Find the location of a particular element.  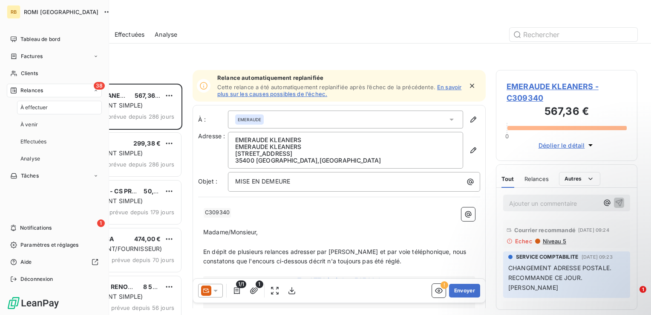

span: prévue depuis 70 jours is located at coordinates (143, 260).